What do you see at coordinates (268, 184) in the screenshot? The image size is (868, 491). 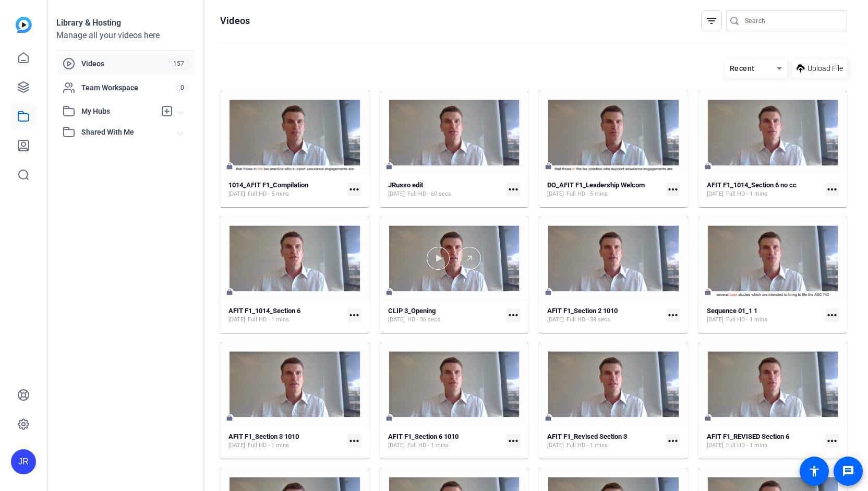 I see `strong: 1014_AFIT F1_Compilation` at bounding box center [268, 184].